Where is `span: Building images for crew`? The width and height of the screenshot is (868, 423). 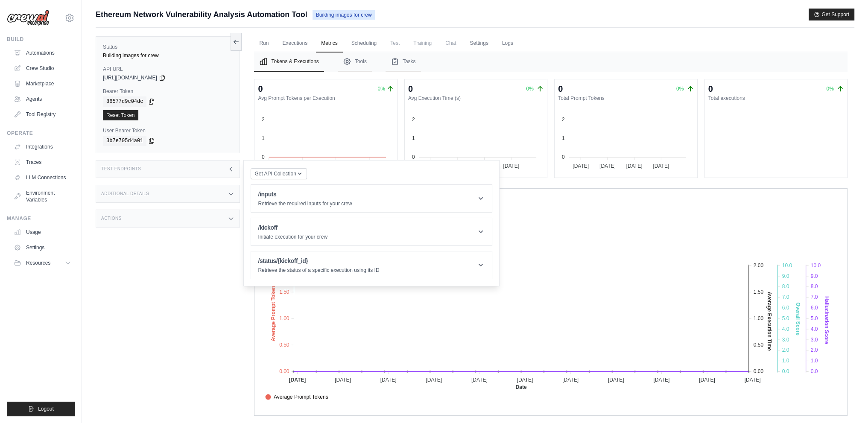
span: Building images for crew is located at coordinates (344, 15).